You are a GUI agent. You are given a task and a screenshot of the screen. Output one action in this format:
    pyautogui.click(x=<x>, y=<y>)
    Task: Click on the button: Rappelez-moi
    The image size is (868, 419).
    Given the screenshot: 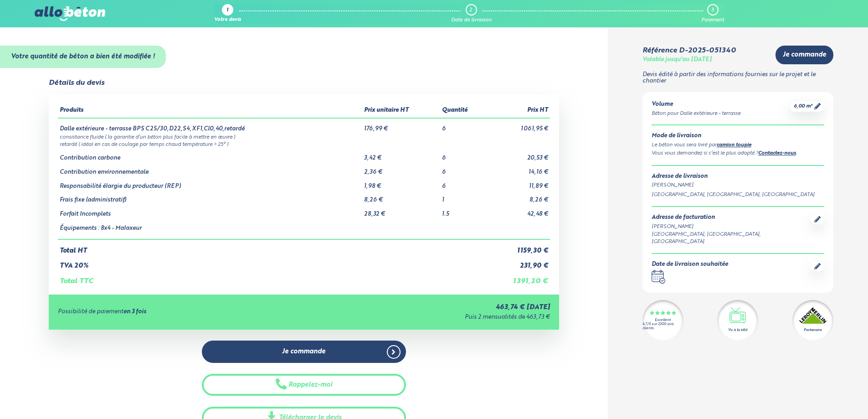 What is the action you would take?
    pyautogui.click(x=303, y=384)
    